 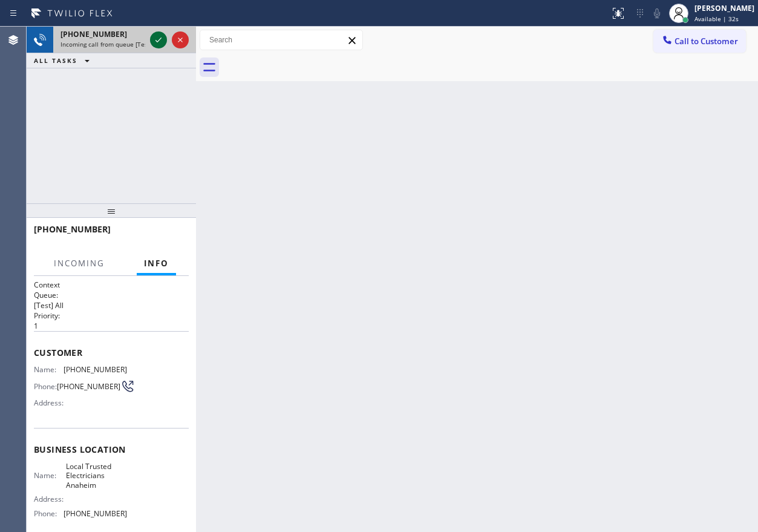 What do you see at coordinates (159, 40) in the screenshot?
I see `button: Accept` at bounding box center [159, 40].